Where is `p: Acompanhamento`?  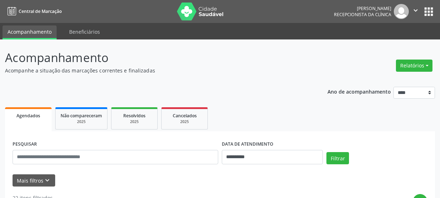 p: Acompanhamento is located at coordinates (155, 58).